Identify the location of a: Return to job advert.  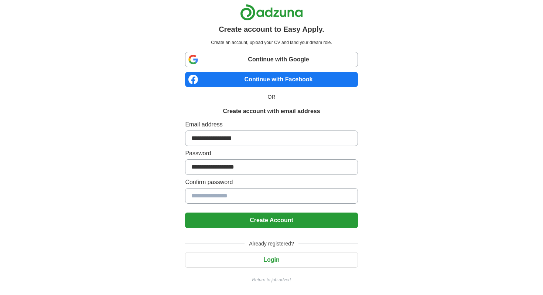
(271, 280).